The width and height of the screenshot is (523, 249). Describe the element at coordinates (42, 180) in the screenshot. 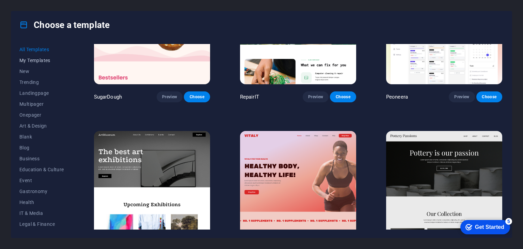

I see `span: Event` at that location.